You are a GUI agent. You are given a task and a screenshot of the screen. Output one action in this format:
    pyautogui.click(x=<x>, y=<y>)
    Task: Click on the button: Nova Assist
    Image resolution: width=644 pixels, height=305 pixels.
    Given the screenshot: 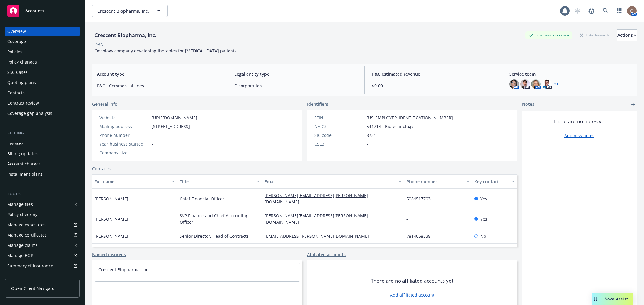 What is the action you would take?
    pyautogui.click(x=612, y=299)
    